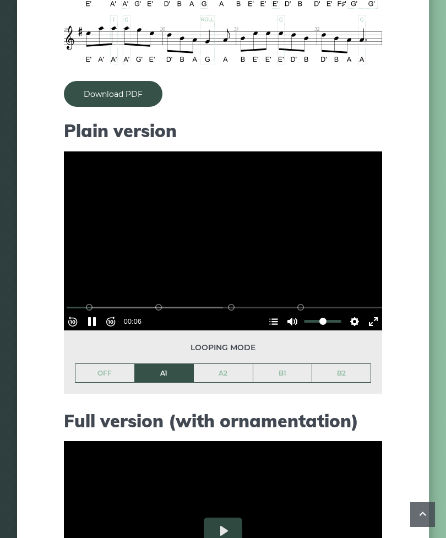  Describe the element at coordinates (113, 94) in the screenshot. I see `a: Download PDF` at that location.